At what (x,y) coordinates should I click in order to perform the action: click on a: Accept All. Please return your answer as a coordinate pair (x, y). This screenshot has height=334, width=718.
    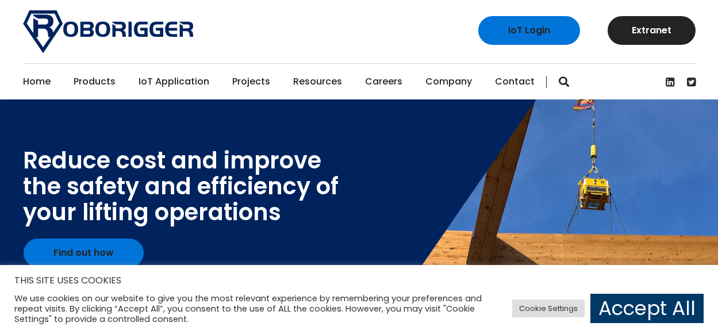
    Looking at the image, I should click on (646, 308).